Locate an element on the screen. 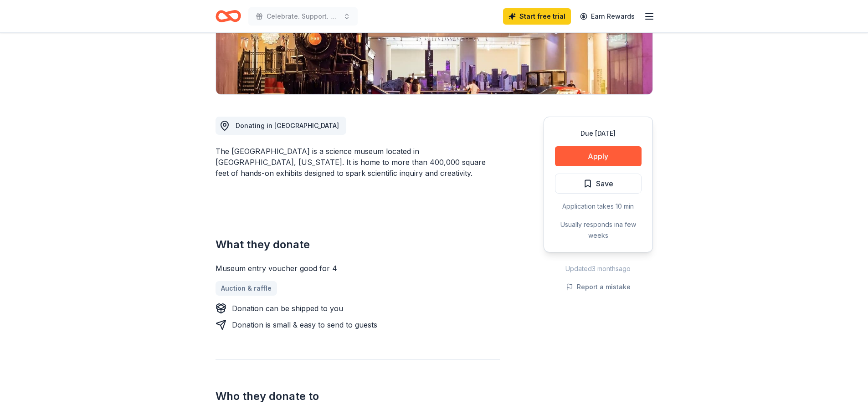  div: Application takes 10 min is located at coordinates (598, 207).